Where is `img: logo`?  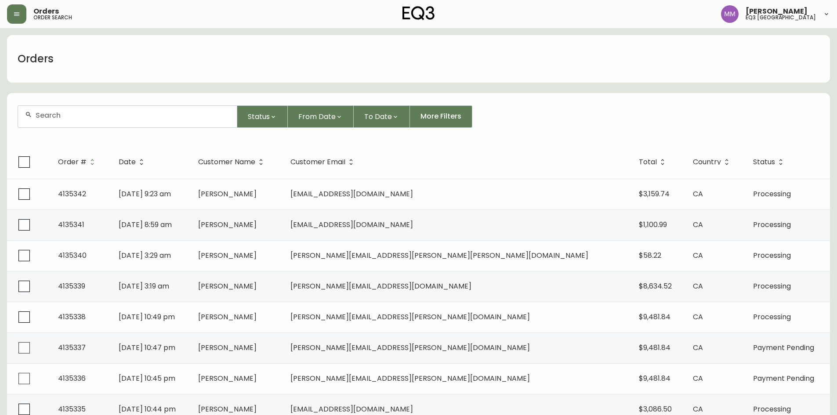
img: logo is located at coordinates (419, 13).